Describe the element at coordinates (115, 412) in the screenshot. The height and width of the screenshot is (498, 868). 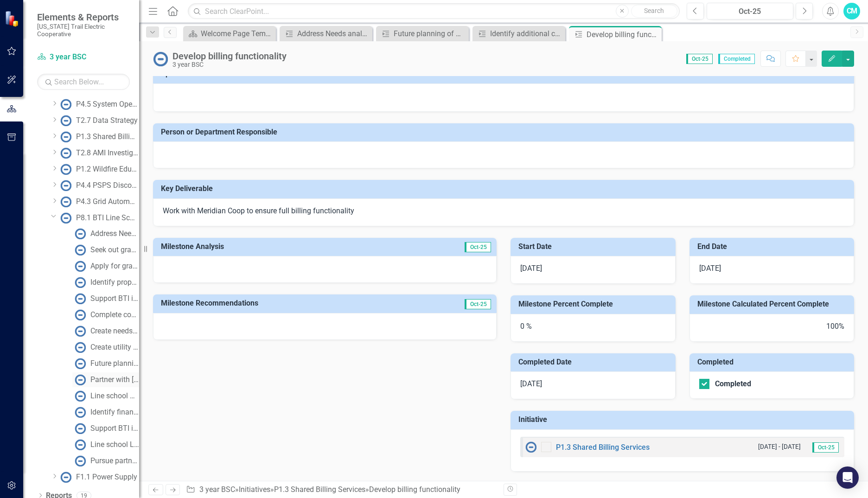
I see `div: Identify financial recovery mechanisms` at that location.